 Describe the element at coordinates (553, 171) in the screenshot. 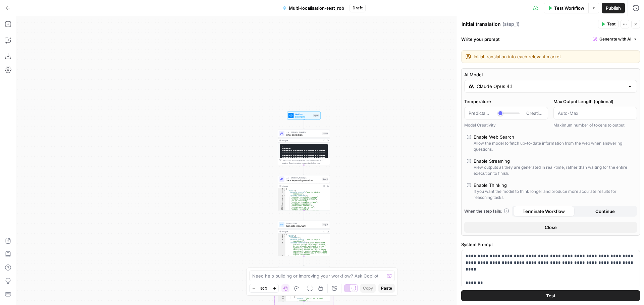

I see `div: View outputs as they are generated in real-time, rather than waiting for the entire execution to ...` at that location.